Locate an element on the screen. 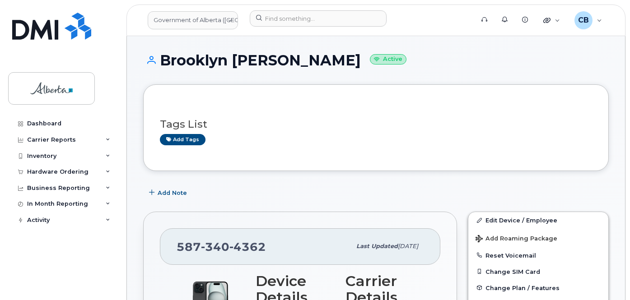 This screenshot has height=300, width=630. a: Add tags is located at coordinates (182, 139).